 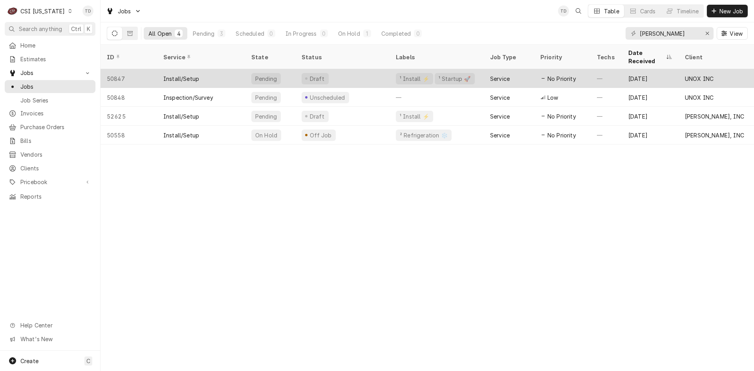 What do you see at coordinates (56, 100) in the screenshot?
I see `span: Job Series` at bounding box center [56, 100].